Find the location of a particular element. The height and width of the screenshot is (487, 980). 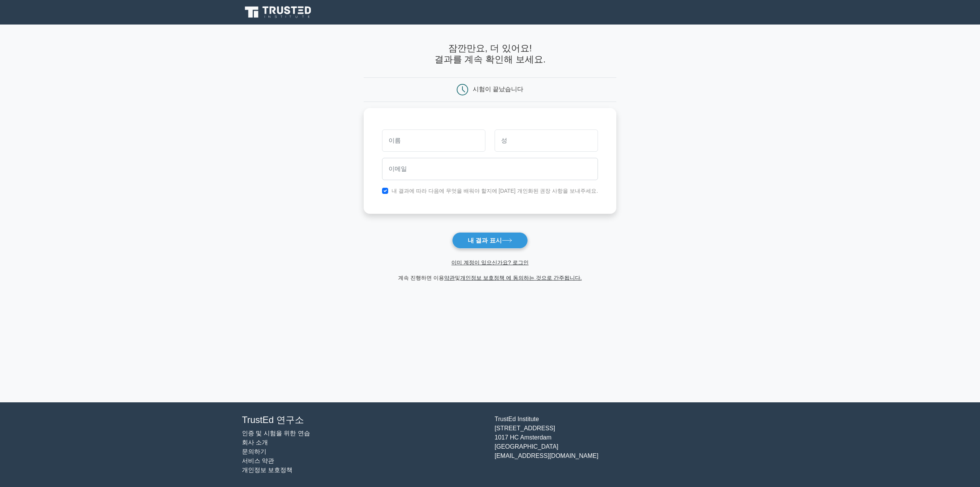

input: 이메일 is located at coordinates (490, 169).